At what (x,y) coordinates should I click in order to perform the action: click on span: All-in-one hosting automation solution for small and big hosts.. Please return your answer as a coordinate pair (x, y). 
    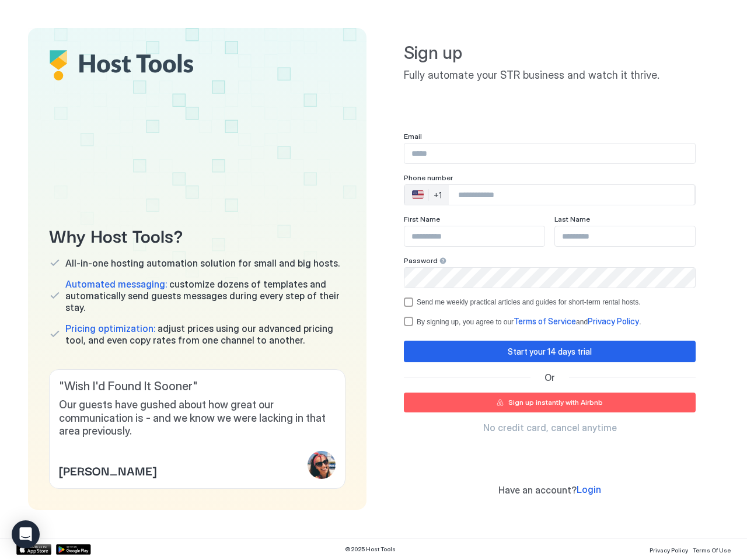
    Looking at the image, I should click on (203, 263).